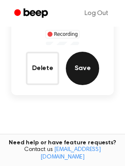 This screenshot has height=166, width=125. I want to click on div: Recording, so click(62, 34).